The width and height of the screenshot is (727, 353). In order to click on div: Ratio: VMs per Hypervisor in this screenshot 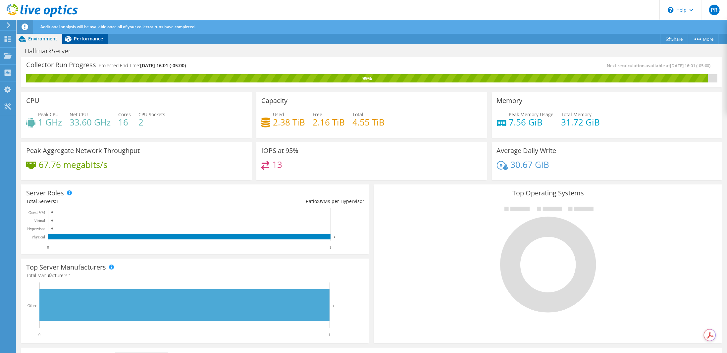, I will do `click(280, 201)`.